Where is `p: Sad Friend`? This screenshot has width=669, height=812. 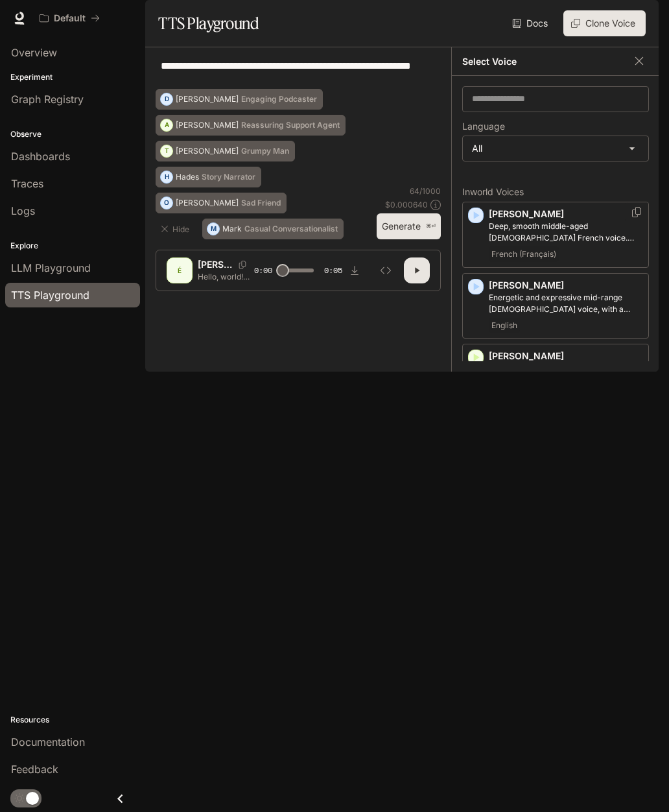 p: Sad Friend is located at coordinates (260, 203).